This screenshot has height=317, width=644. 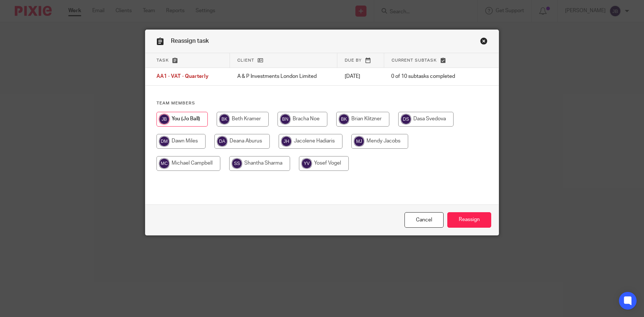 What do you see at coordinates (246, 60) in the screenshot?
I see `span: Client` at bounding box center [246, 60].